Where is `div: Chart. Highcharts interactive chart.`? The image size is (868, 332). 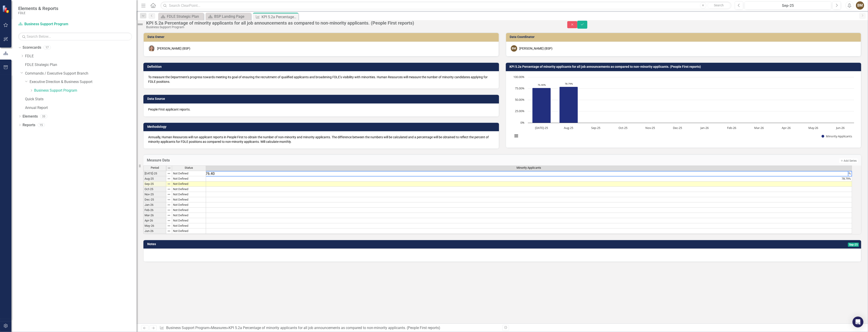 div: Chart. Highcharts interactive chart. is located at coordinates (684, 109).